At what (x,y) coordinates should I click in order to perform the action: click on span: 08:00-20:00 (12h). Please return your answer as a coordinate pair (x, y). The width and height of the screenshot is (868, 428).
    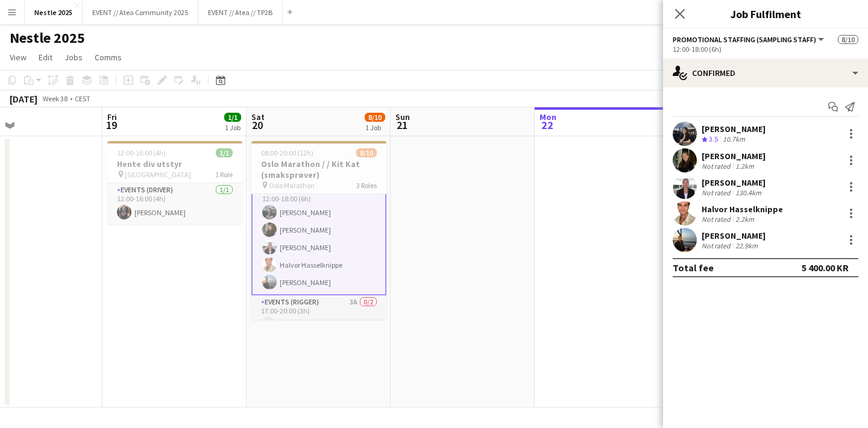
    Looking at the image, I should click on (287, 152).